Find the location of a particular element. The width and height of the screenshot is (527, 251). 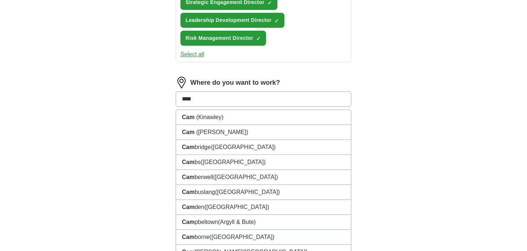

li: borne is located at coordinates (264, 238).